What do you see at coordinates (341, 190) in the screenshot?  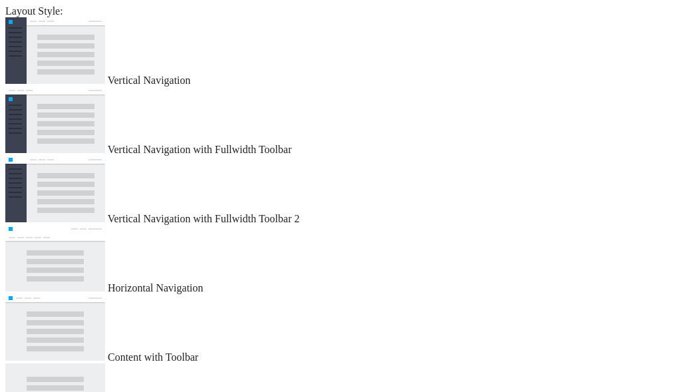 I see `md-radio-button: Vertical Navigation with Fullwidth Toolbar 2` at bounding box center [341, 190].